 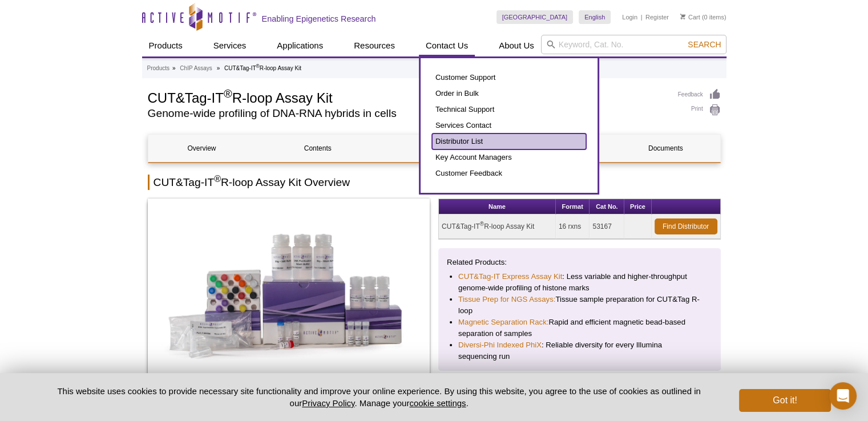 I want to click on h1: CUT&Tag-IT R-loop Assay Kit, so click(x=407, y=97).